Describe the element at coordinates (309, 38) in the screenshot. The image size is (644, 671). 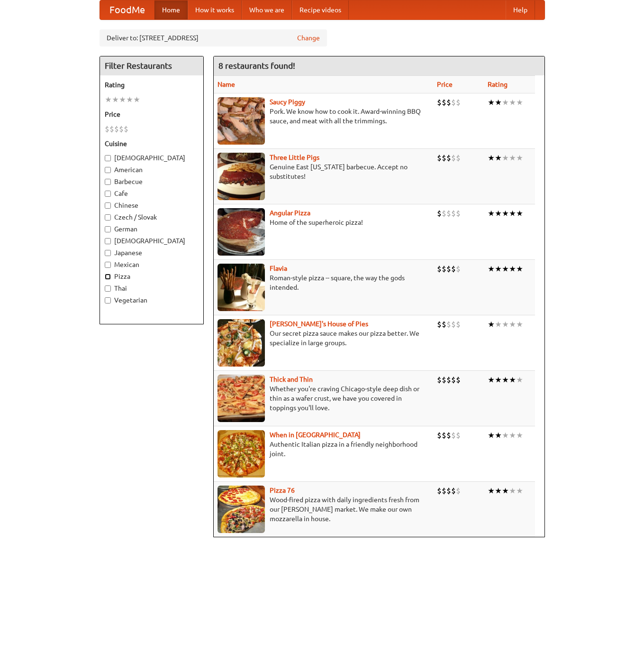
I see `a: Change` at that location.